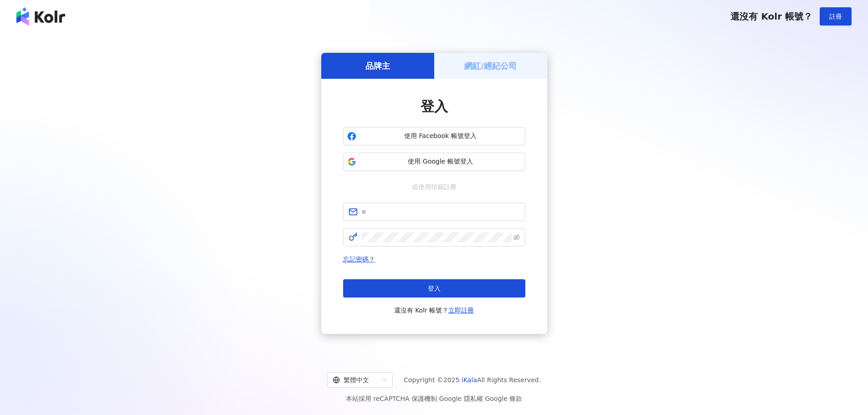 This screenshot has height=415, width=868. I want to click on span: Copyright © 2025 All Rights Reserved., so click(472, 380).